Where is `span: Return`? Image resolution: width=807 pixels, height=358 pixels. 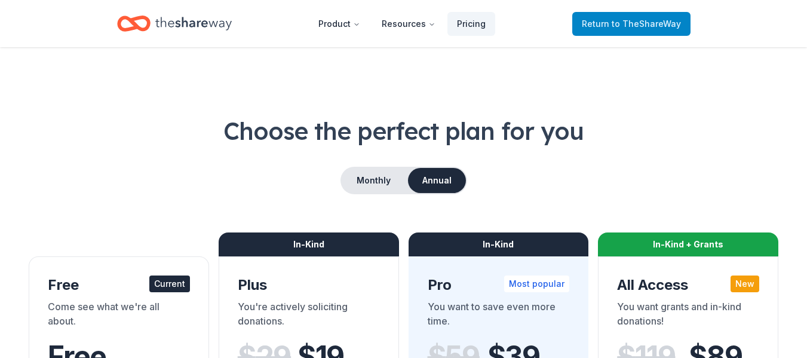 span: Return is located at coordinates (631, 24).